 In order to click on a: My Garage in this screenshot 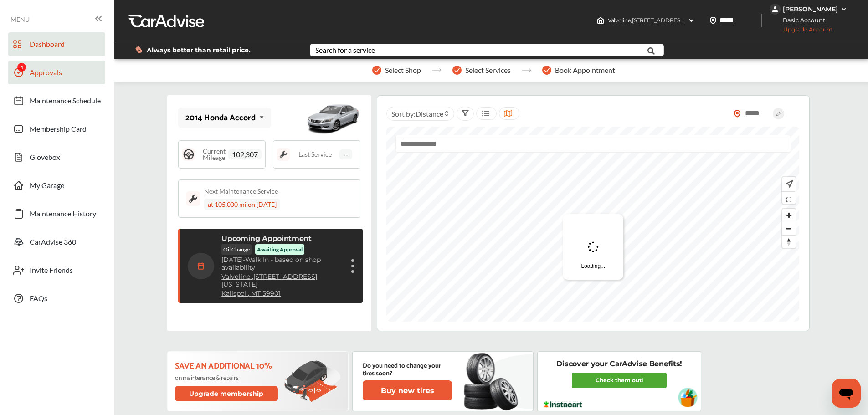, I will do `click(57, 185)`.